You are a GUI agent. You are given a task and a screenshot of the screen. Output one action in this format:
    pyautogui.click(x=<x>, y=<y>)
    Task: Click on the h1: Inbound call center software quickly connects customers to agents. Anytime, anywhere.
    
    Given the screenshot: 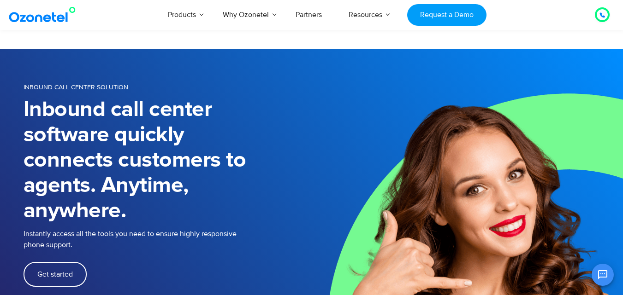 What is the action you would take?
    pyautogui.click(x=167, y=160)
    